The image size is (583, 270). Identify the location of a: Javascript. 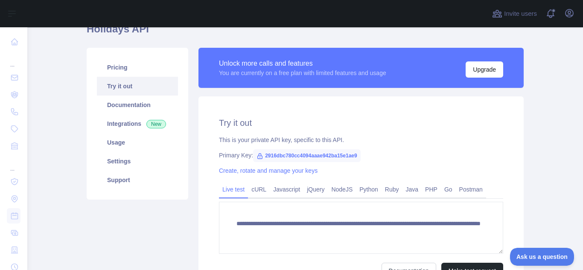
(286, 190).